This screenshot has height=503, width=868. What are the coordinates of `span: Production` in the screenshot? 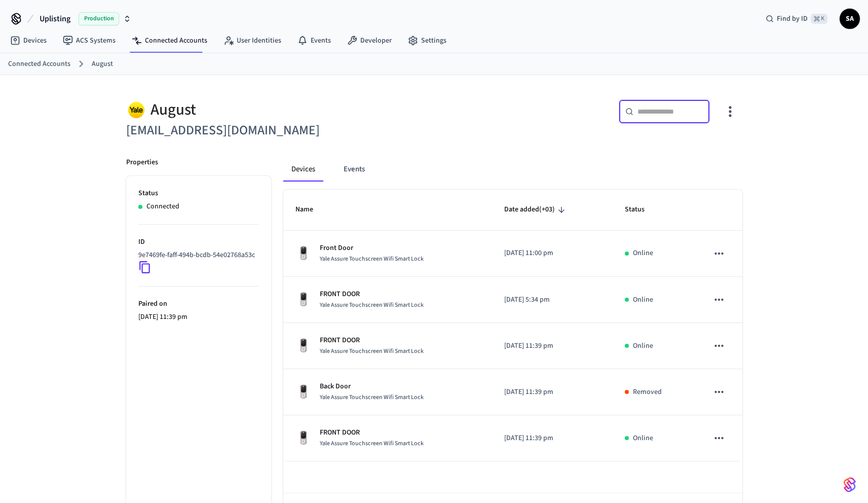 It's located at (99, 19).